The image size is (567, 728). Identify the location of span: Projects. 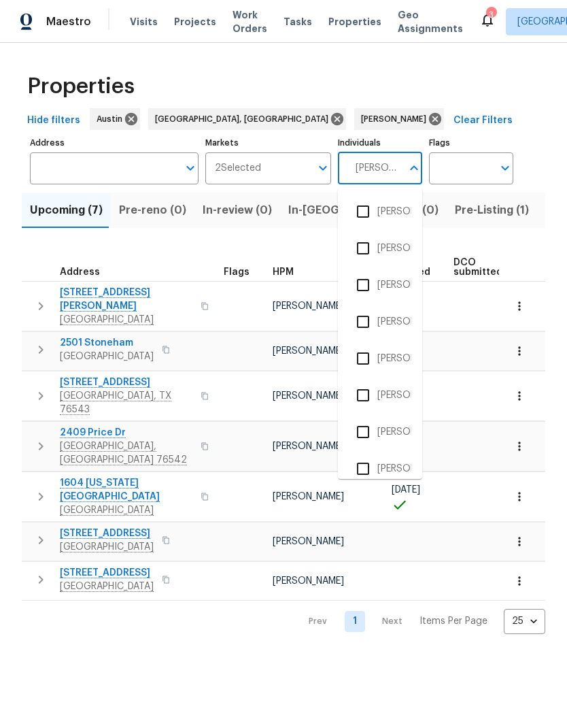
(195, 22).